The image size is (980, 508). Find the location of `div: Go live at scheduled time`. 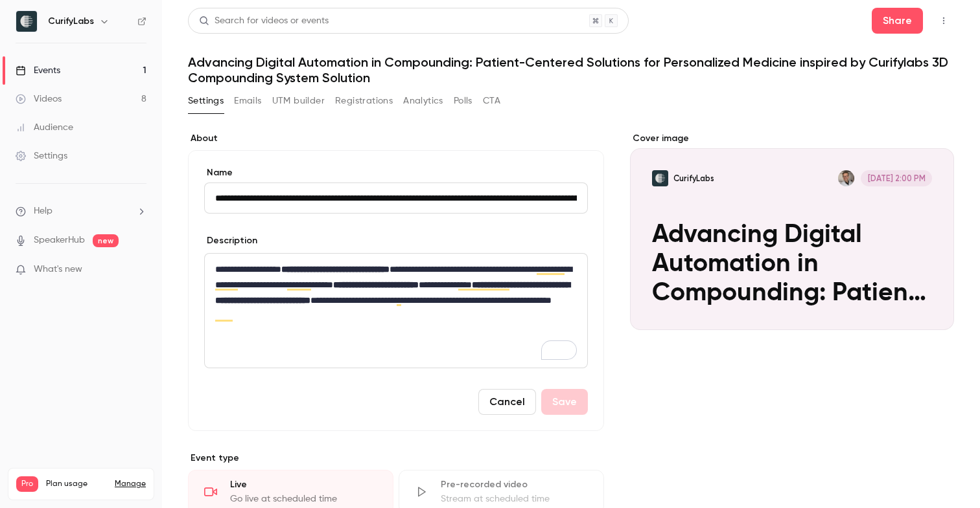

div: Go live at scheduled time is located at coordinates (303, 499).